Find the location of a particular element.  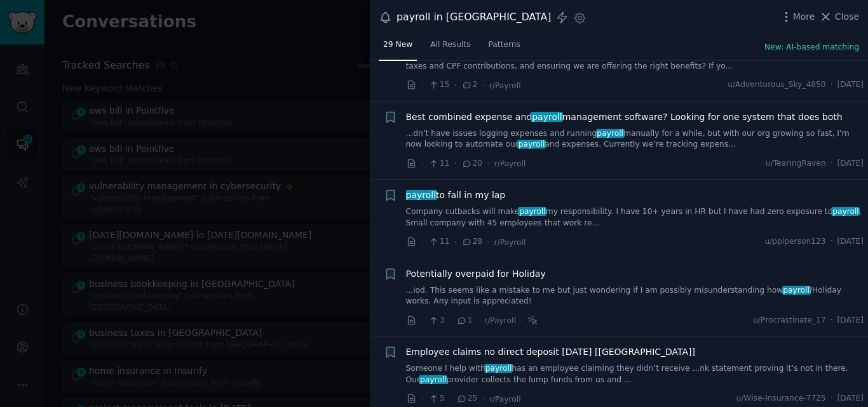

a: Best combined expense andpayrollmanagement software? Looking for one system that does both is located at coordinates (624, 117).